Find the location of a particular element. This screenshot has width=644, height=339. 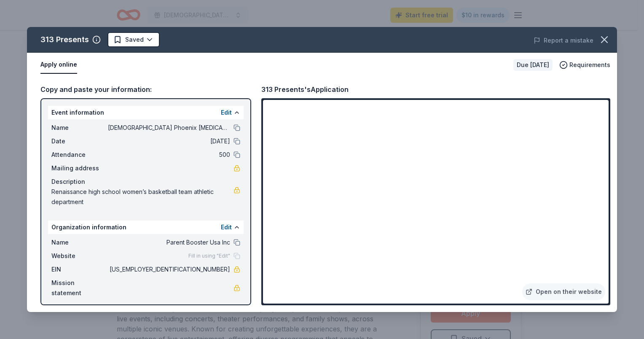

span: Renaissance high school women’s basketball team athletic department is located at coordinates (142, 197).